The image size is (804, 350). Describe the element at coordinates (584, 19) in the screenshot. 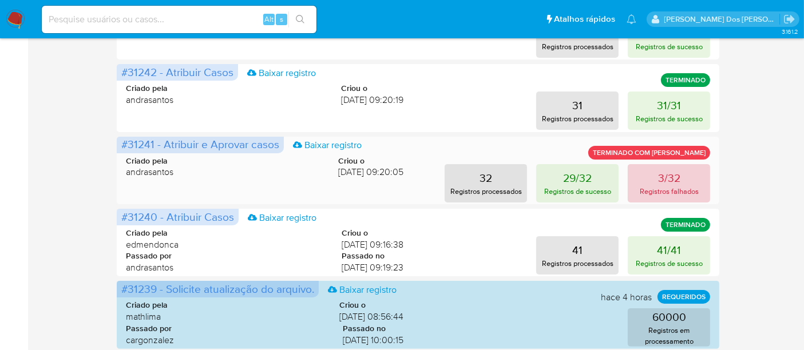

I see `span: Atalhos rápidos` at that location.